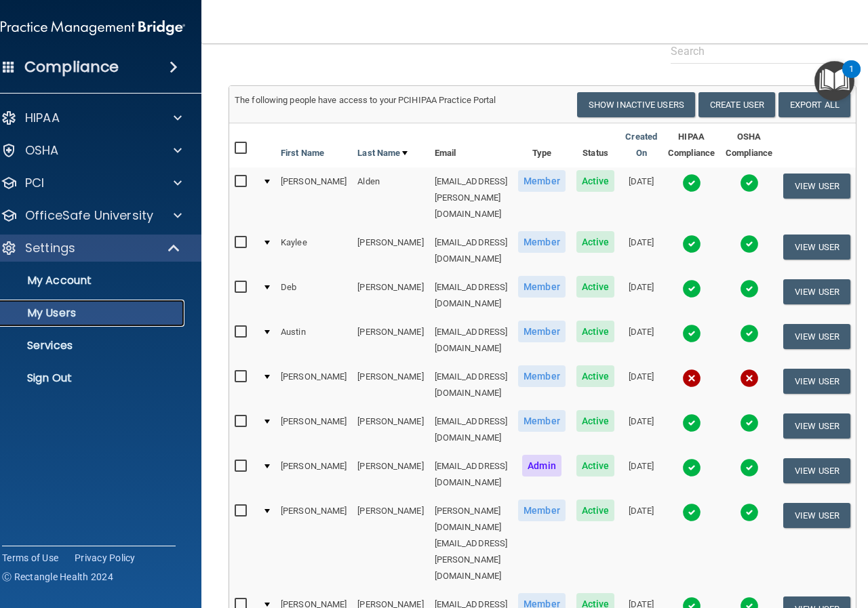  What do you see at coordinates (542, 466) in the screenshot?
I see `span: Admin` at bounding box center [542, 466].